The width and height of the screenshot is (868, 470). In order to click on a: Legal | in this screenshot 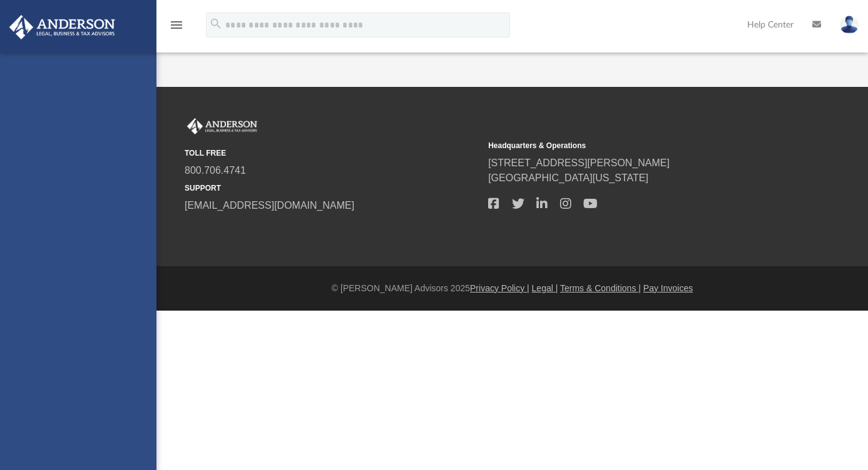, I will do `click(545, 288)`.